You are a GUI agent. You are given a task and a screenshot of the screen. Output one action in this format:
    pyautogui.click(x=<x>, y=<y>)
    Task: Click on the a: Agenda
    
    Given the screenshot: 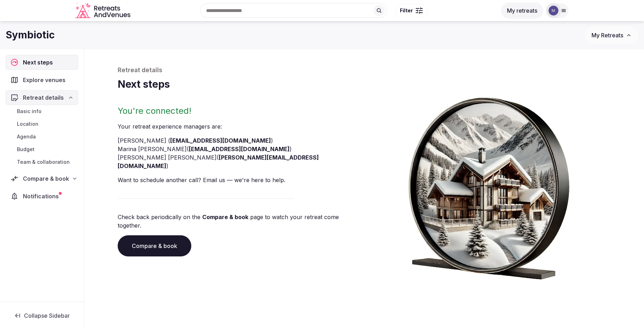 What is the action you would take?
    pyautogui.click(x=42, y=137)
    